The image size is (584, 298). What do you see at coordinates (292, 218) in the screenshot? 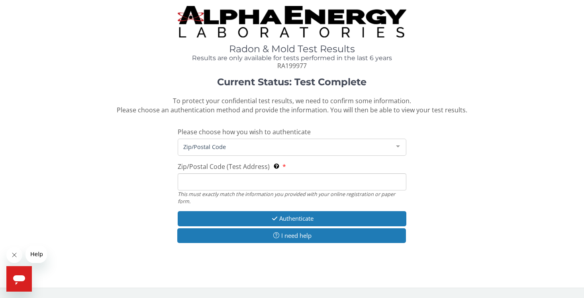
I see `button: Authenticate` at bounding box center [292, 218].